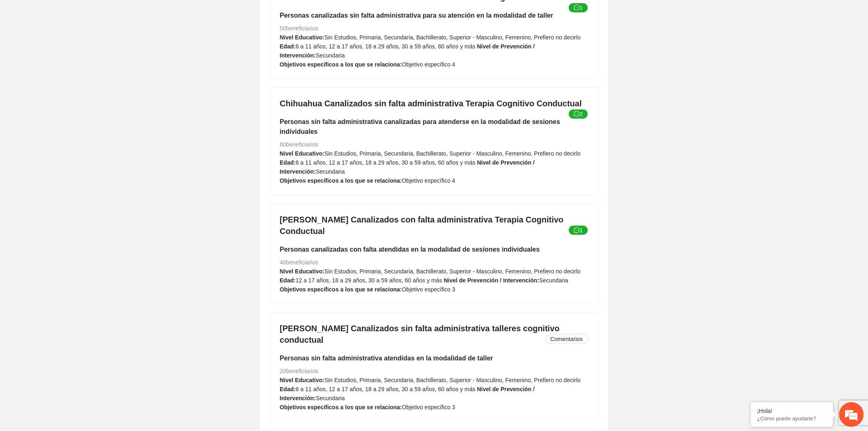 Image resolution: width=868 pixels, height=431 pixels. I want to click on span: 20 beneficiarios, so click(299, 371).